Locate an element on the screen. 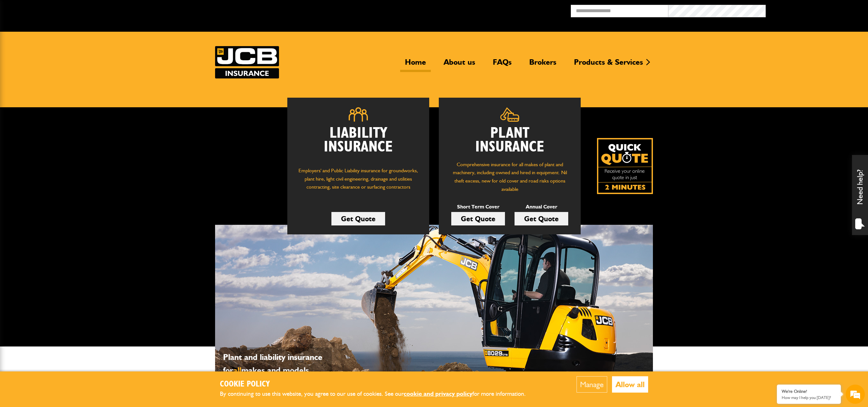 This screenshot has height=407, width=868. img: Quick Quote is located at coordinates (625, 166).